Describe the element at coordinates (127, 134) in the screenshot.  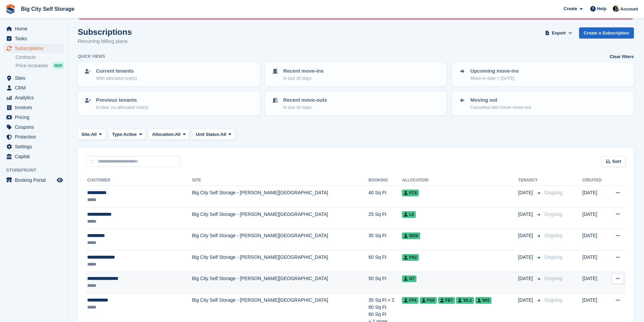
I see `button: Type: Active` at that location.